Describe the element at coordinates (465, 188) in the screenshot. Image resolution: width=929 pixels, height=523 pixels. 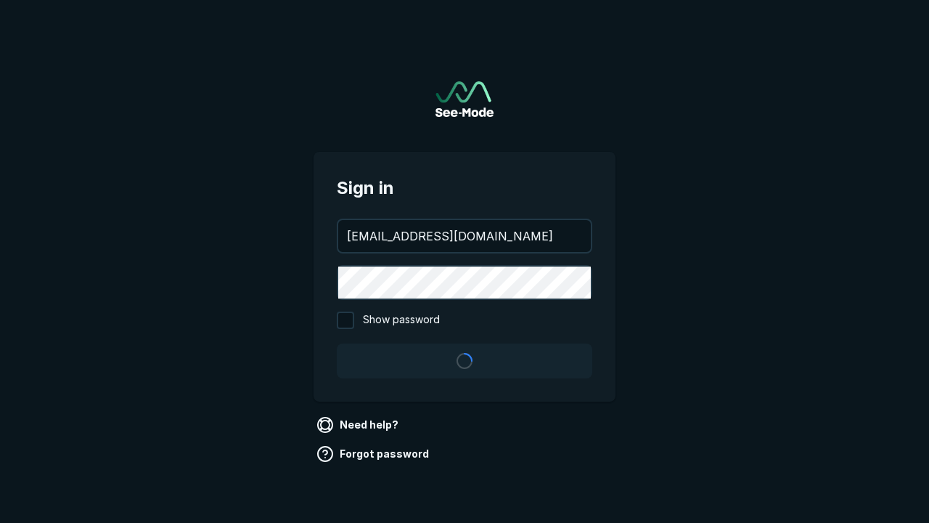
I see `span: Sign in` at that location.